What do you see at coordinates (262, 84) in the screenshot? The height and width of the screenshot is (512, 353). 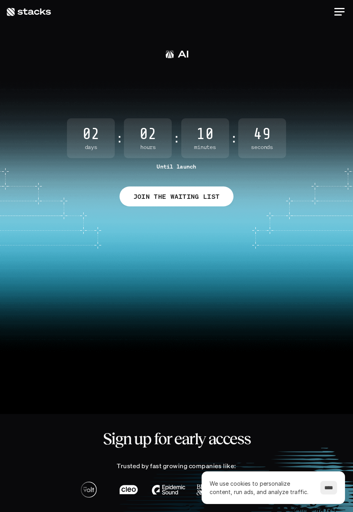 I see `span: e` at bounding box center [262, 84].